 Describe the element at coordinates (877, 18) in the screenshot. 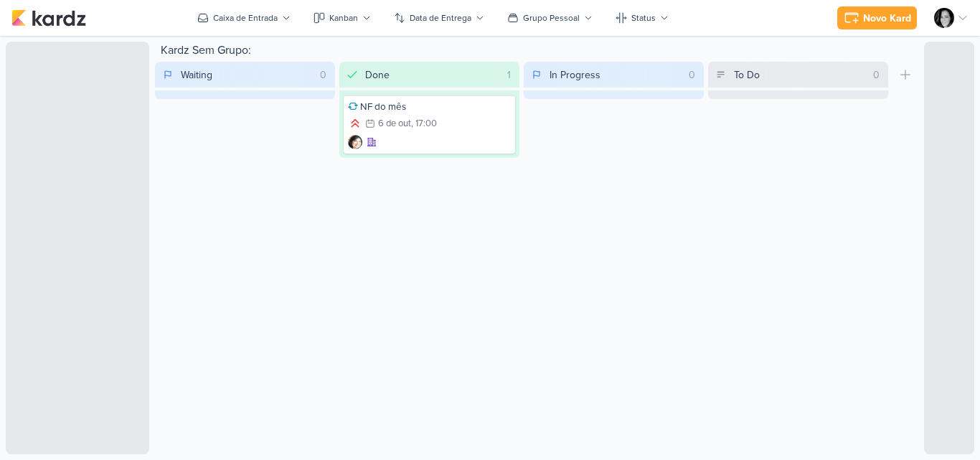

I see `button: Novo Kard` at that location.